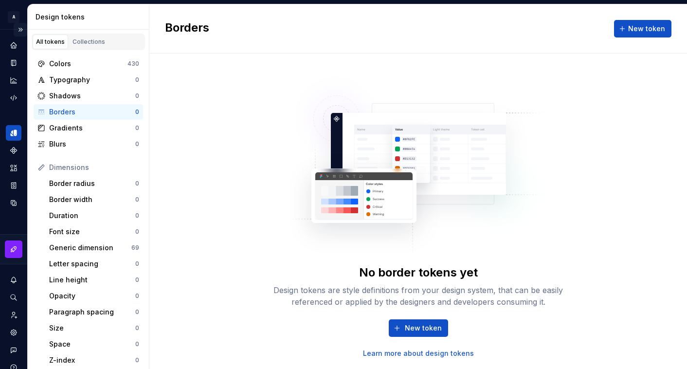  I want to click on a: Design tokens, so click(14, 133).